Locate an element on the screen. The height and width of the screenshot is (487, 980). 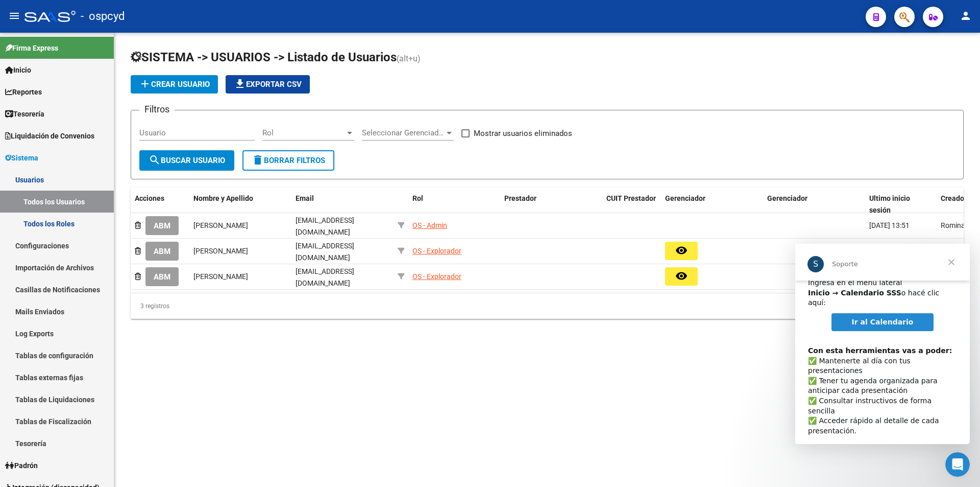
mat-icon: person is located at coordinates (966, 16).